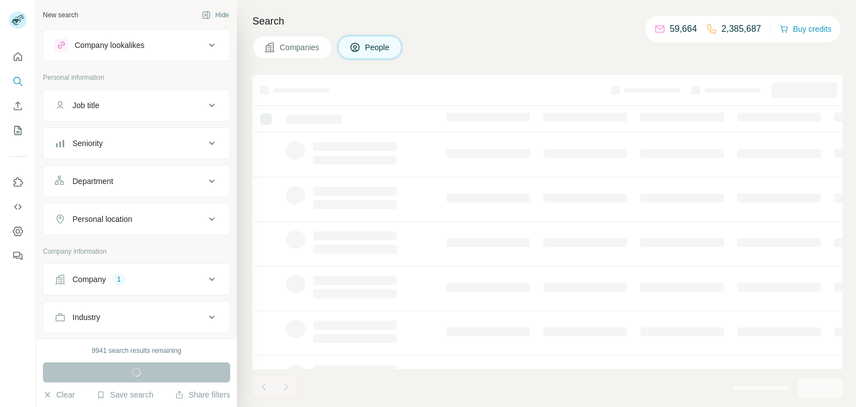 The height and width of the screenshot is (407, 856). What do you see at coordinates (60, 15) in the screenshot?
I see `div: New search` at bounding box center [60, 15].